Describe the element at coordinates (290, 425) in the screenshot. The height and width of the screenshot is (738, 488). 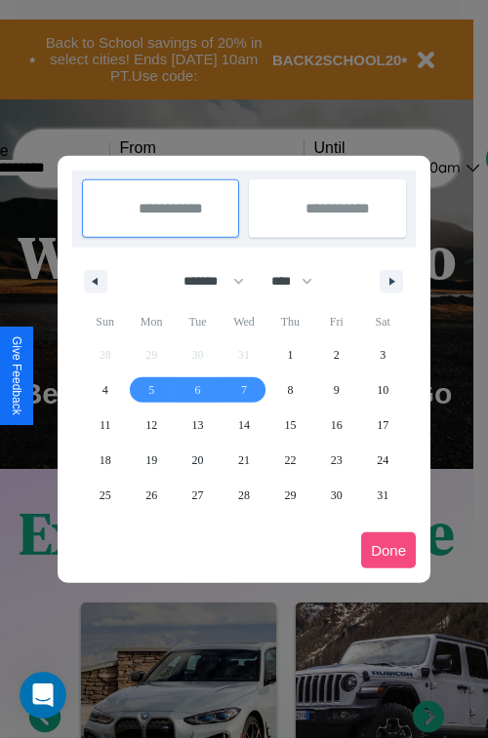
I see `span: 15` at that location.